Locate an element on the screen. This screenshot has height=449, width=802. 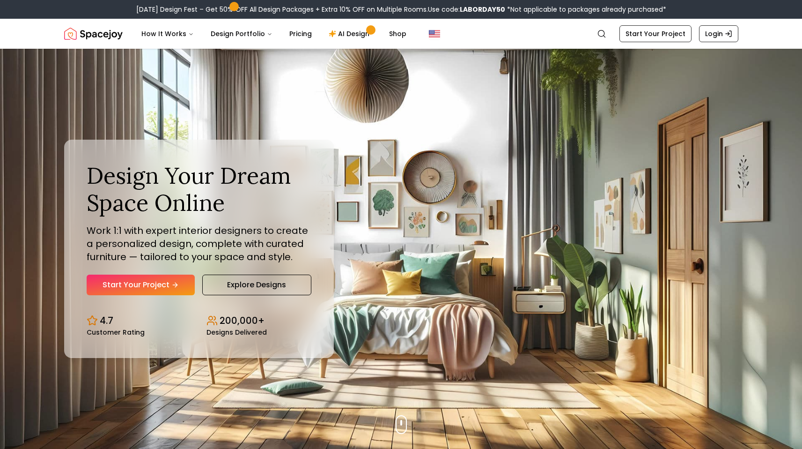
nav: Main is located at coordinates (274, 34).